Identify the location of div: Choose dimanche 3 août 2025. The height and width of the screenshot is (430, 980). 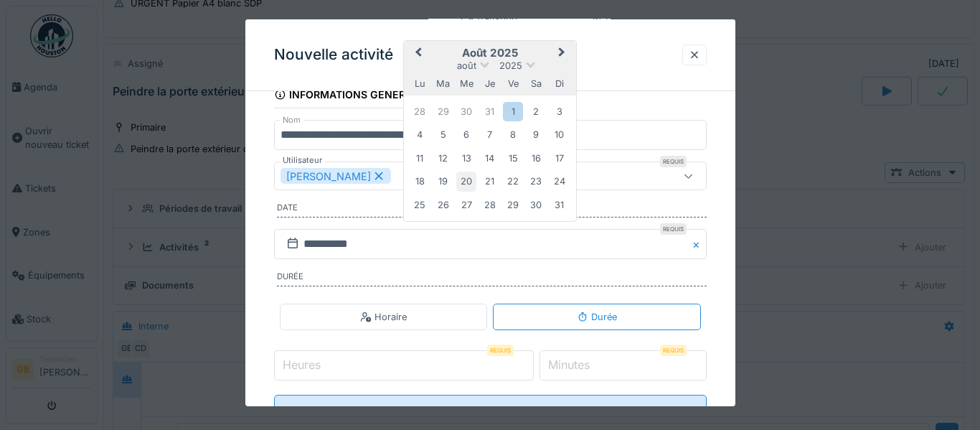
(559, 112).